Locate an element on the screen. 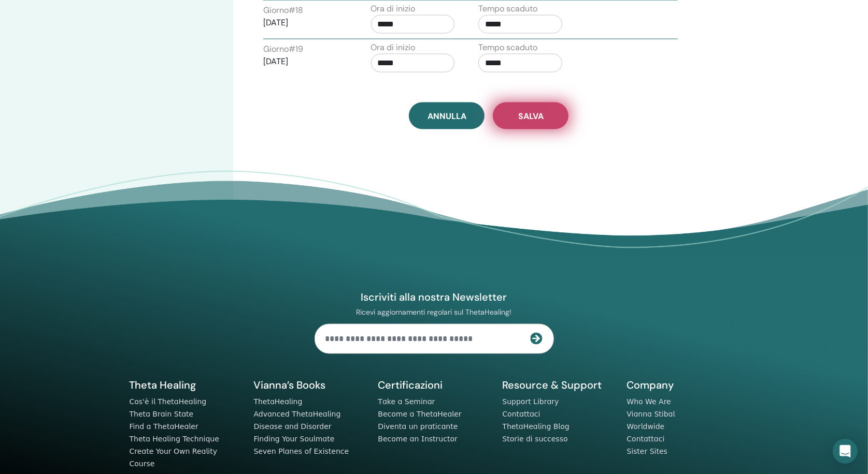 This screenshot has height=474, width=868. a: Take a Seminar is located at coordinates (407, 402).